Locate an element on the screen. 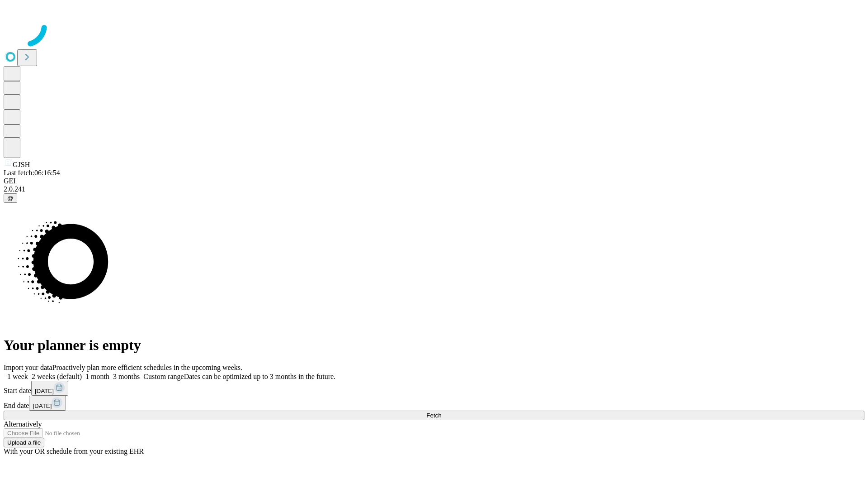 Image resolution: width=868 pixels, height=489 pixels. div: Start date is located at coordinates (434, 388).